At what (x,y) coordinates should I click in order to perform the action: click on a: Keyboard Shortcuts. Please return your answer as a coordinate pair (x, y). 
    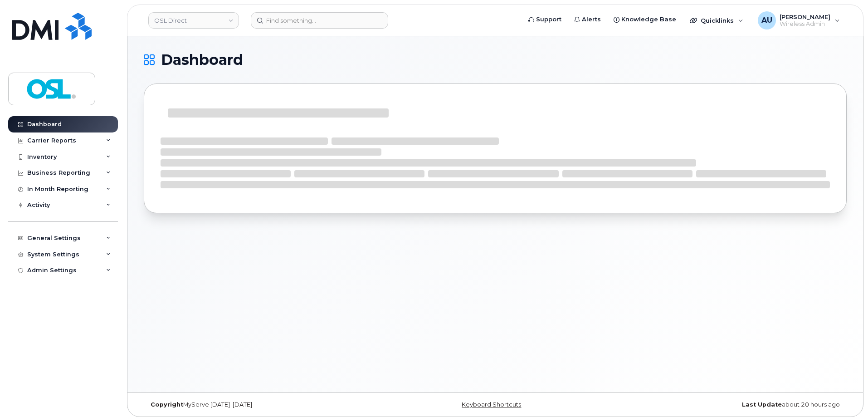
    Looking at the image, I should click on (491, 405).